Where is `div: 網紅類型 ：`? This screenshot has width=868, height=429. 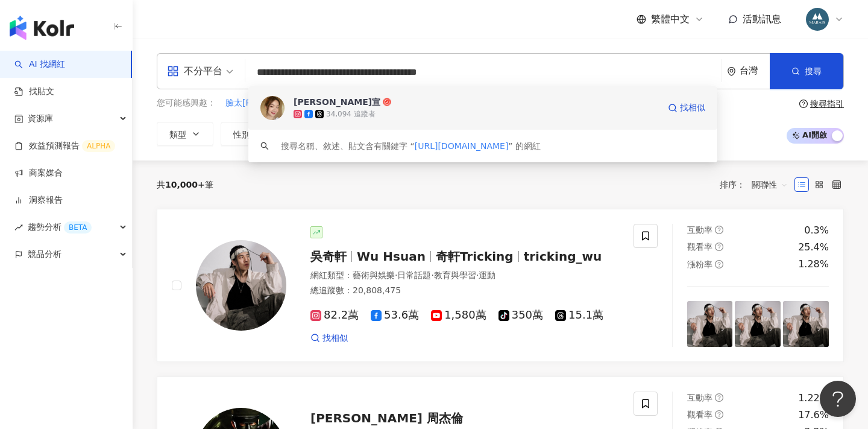
div: 網紅類型 ： is located at coordinates (464, 276).